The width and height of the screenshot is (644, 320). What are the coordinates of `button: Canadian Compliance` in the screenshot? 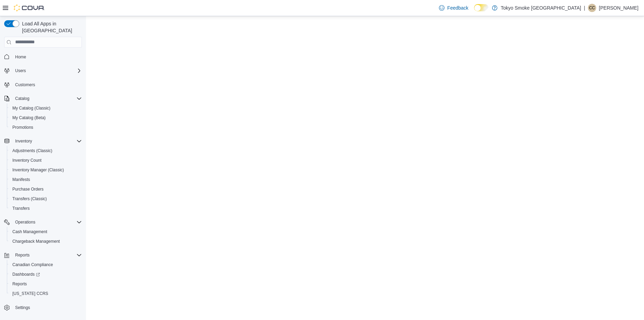 It's located at (45, 265).